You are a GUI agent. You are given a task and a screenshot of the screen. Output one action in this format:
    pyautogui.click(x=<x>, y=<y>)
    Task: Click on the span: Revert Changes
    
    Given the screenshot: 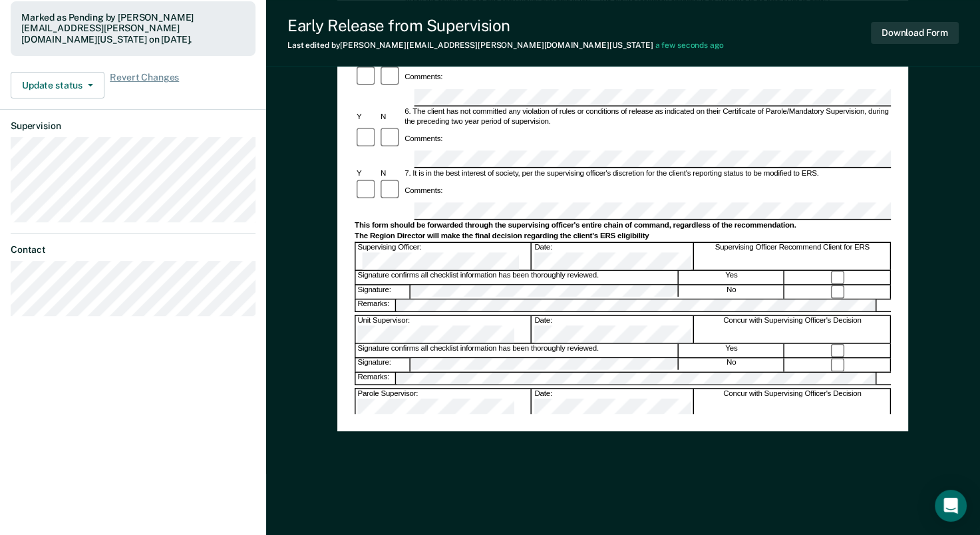 What is the action you would take?
    pyautogui.click(x=145, y=85)
    